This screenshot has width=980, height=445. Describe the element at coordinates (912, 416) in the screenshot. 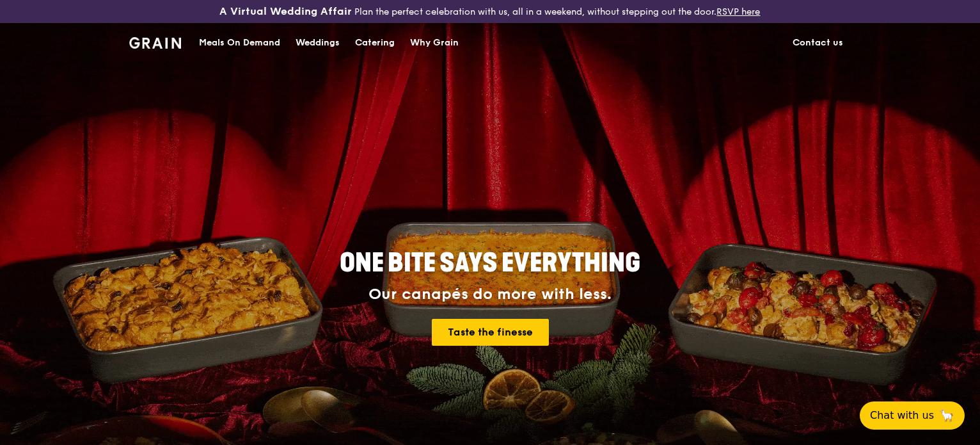

I see `button: Chat with us🦙` at that location.